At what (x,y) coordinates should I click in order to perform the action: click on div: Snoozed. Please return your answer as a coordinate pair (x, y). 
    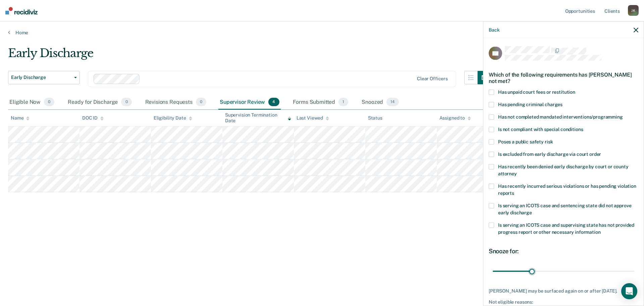
    Looking at the image, I should click on (380, 103).